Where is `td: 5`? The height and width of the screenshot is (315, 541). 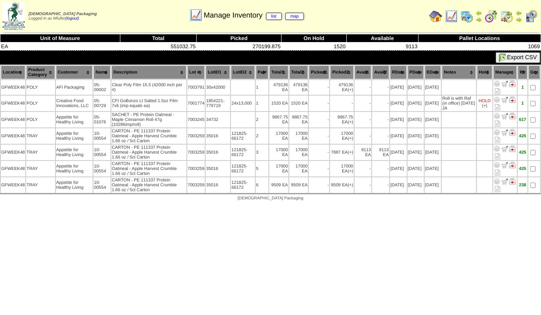
td: 5 is located at coordinates (262, 169).